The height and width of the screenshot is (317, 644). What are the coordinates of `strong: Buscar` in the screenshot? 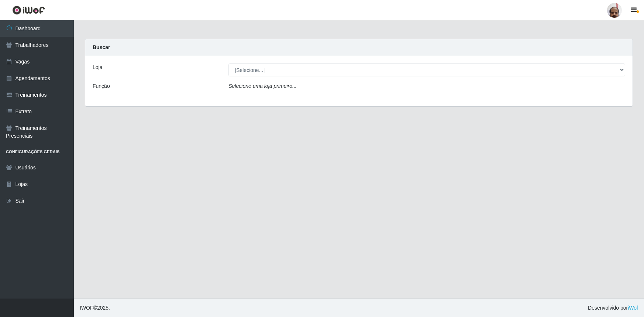 It's located at (101, 47).